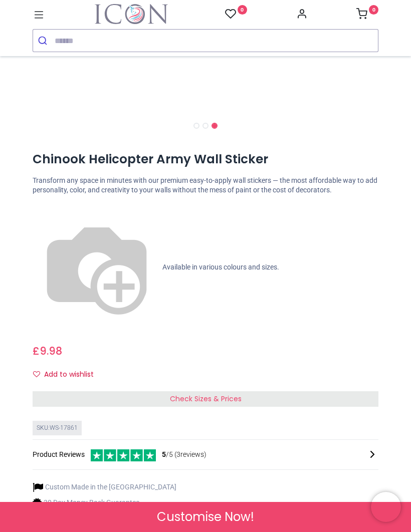 This screenshot has height=532, width=411. What do you see at coordinates (221, 267) in the screenshot?
I see `span: Available in various colours and sizes.` at bounding box center [221, 267].